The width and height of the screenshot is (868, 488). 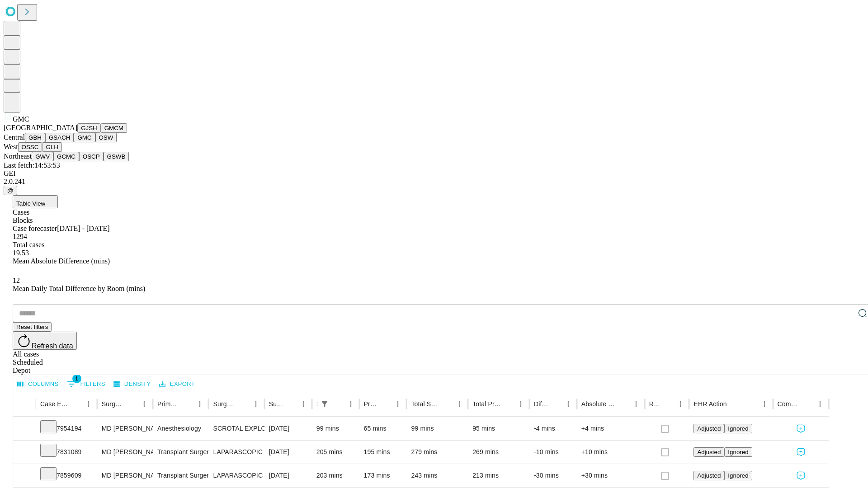 I want to click on div: 7859609, so click(x=66, y=475).